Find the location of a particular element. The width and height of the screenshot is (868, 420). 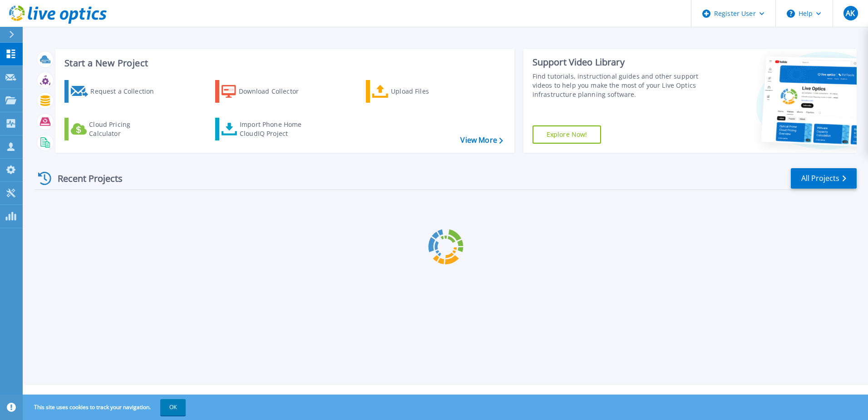

div: Recent Projects is located at coordinates (85, 178).